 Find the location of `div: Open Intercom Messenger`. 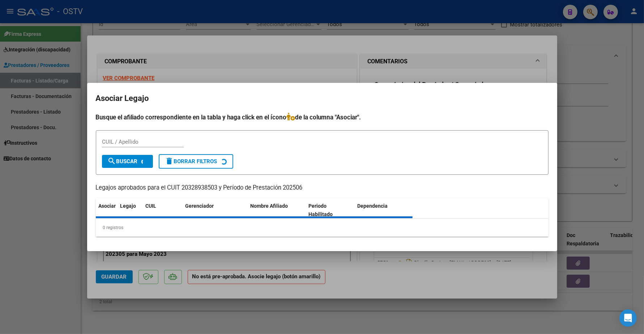

div: Open Intercom Messenger is located at coordinates (628, 318).